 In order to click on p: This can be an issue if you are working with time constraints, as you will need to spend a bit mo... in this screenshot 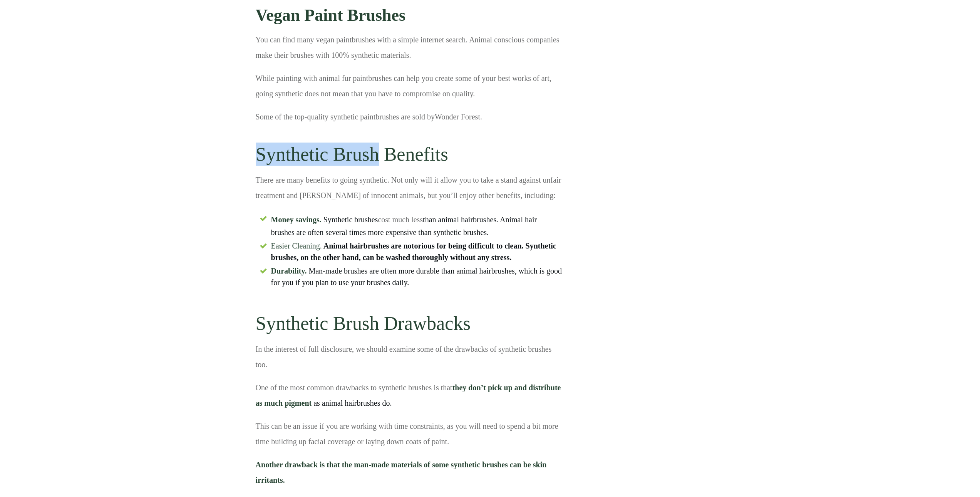, I will do `click(409, 438)`.